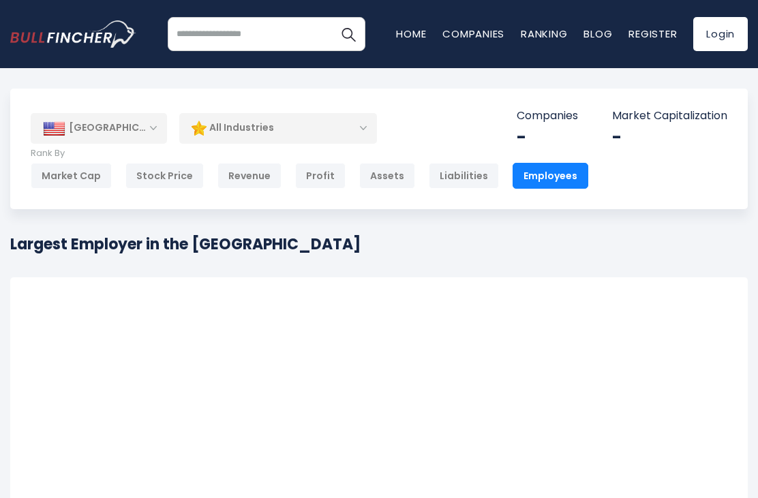 This screenshot has height=498, width=758. Describe the element at coordinates (547, 116) in the screenshot. I see `p: Companies` at that location.